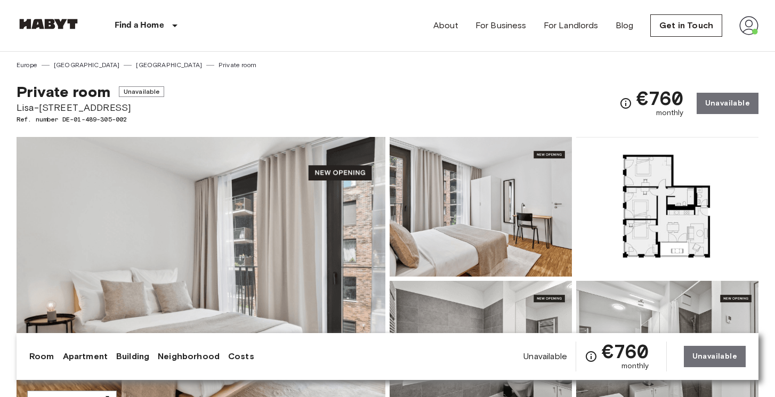 This screenshot has width=775, height=397. Describe the element at coordinates (241, 357) in the screenshot. I see `a: Costs` at that location.